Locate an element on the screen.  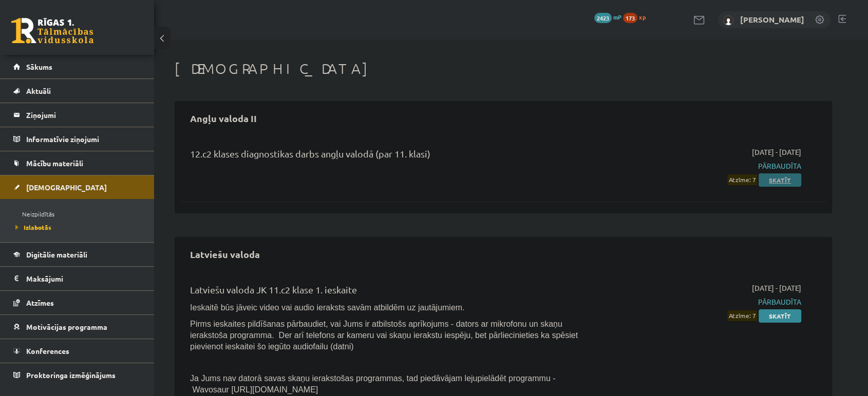
a: Aktuāli is located at coordinates (77, 91).